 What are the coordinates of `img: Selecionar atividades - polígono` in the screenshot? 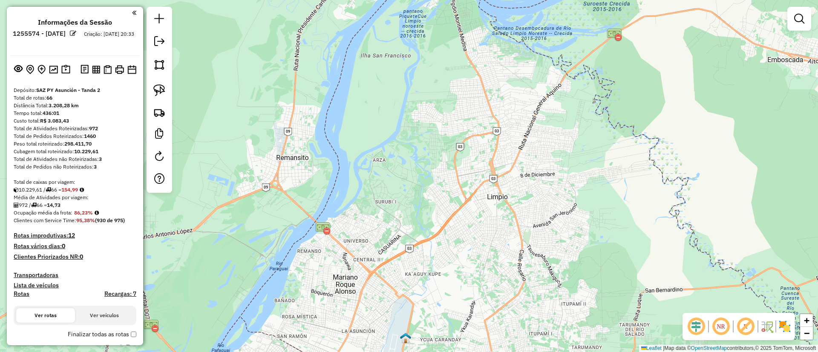 It's located at (159, 65).